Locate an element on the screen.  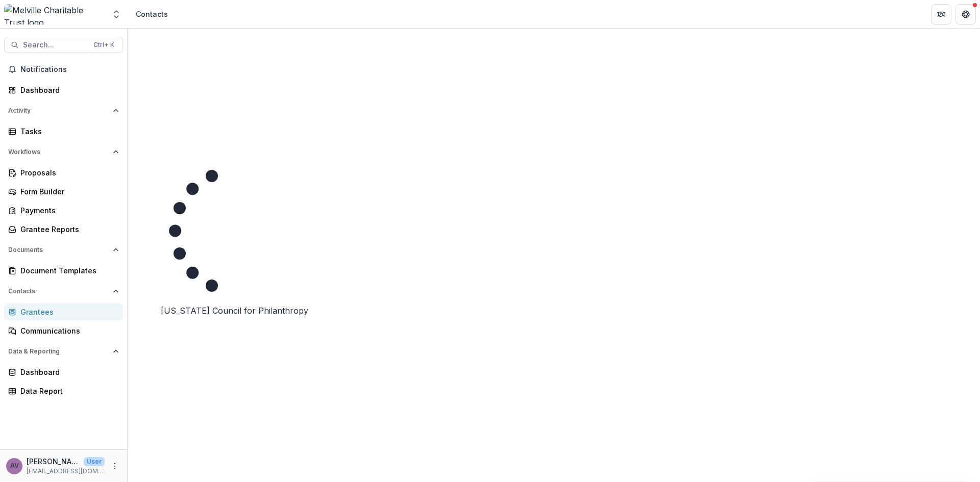
div: Data Report is located at coordinates (67, 390).